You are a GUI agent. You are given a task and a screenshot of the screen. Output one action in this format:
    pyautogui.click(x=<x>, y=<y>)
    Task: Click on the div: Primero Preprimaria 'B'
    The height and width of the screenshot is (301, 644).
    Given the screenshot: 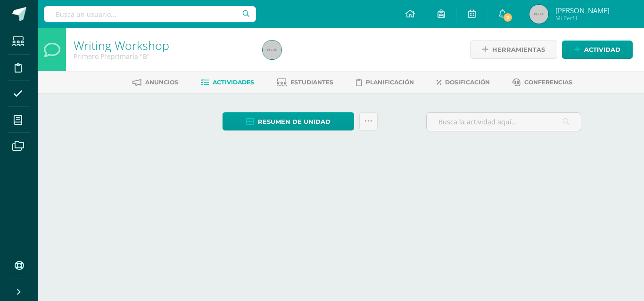 What is the action you would take?
    pyautogui.click(x=162, y=56)
    